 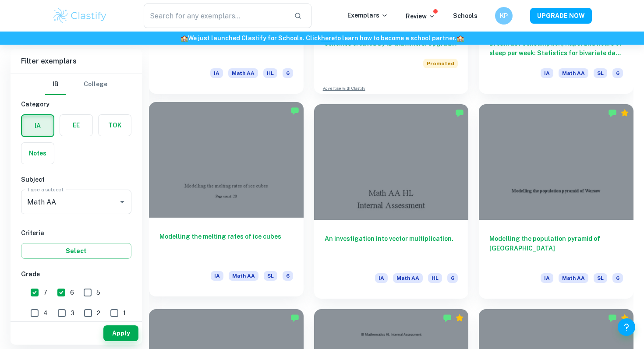 What do you see at coordinates (56, 85) in the screenshot?
I see `button: IB` at bounding box center [56, 85].